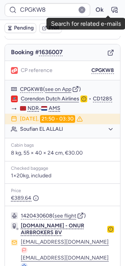 This screenshot has height=266, width=125. I want to click on div: Search for related e-mails, so click(86, 24).